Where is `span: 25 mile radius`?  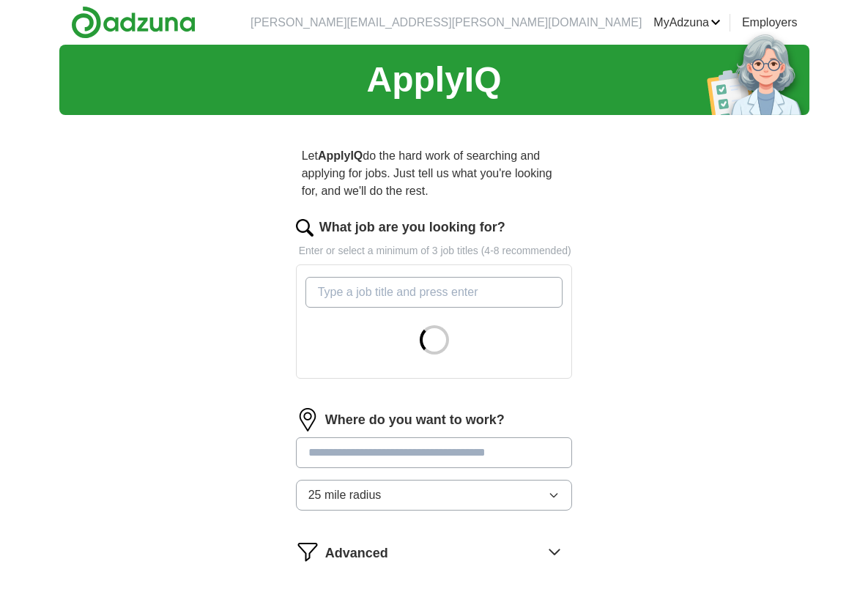
span: 25 mile radius is located at coordinates (345, 496).